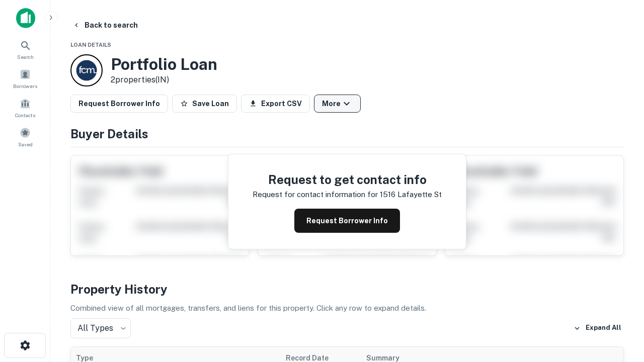 This screenshot has width=644, height=362. I want to click on button: Back to search, so click(105, 25).